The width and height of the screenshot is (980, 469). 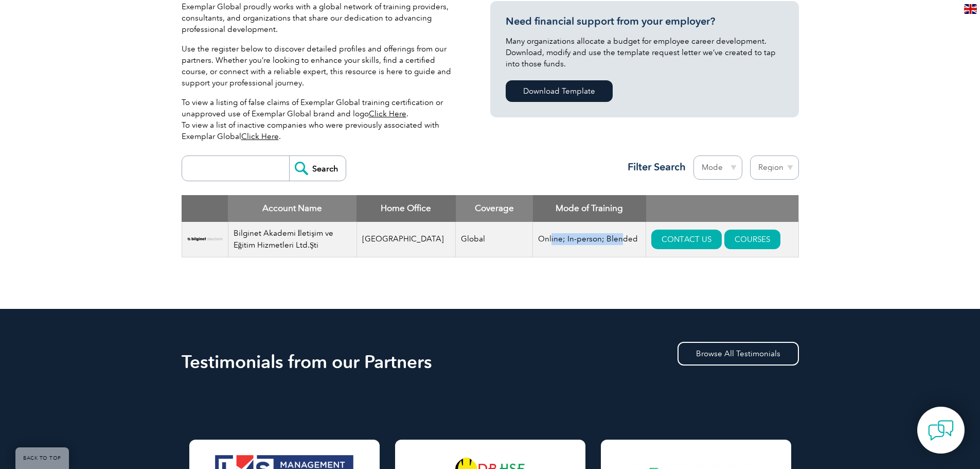 What do you see at coordinates (559, 91) in the screenshot?
I see `a: Download Template` at bounding box center [559, 91].